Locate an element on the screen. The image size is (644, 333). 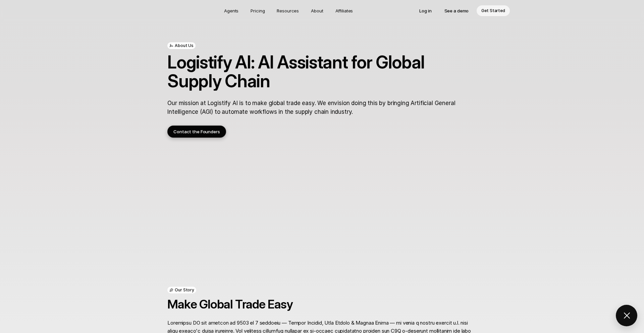
a: Get Started is located at coordinates (493, 11).